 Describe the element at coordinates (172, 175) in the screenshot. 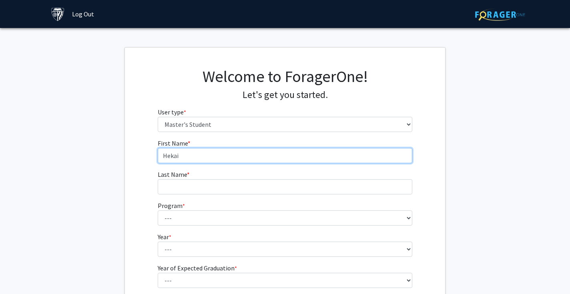

I see `span: Last Name` at that location.